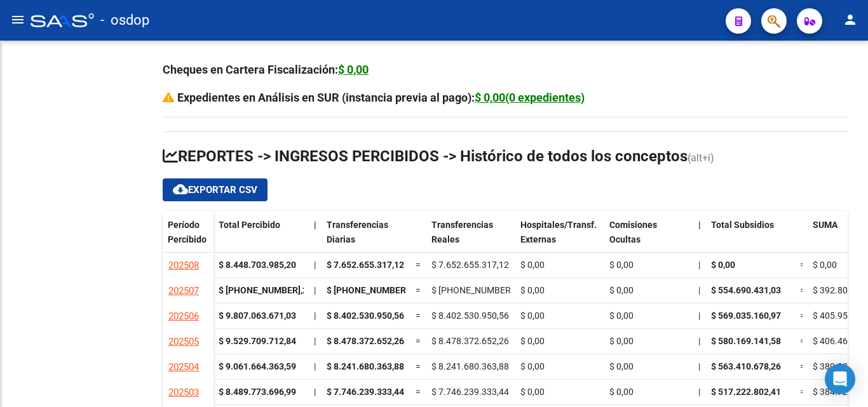 This screenshot has width=868, height=407. I want to click on span: Período Percibido, so click(187, 232).